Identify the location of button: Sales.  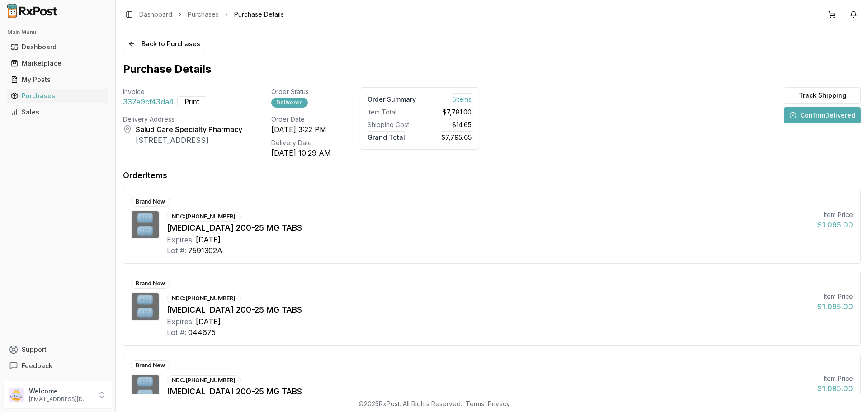
(58, 112).